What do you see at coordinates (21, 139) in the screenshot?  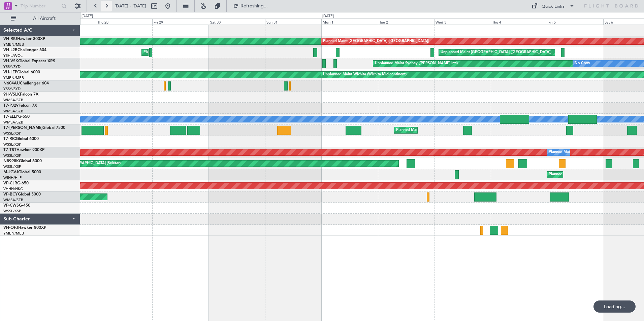 I see `a: T7-RICGlobal 6000` at bounding box center [21, 139].